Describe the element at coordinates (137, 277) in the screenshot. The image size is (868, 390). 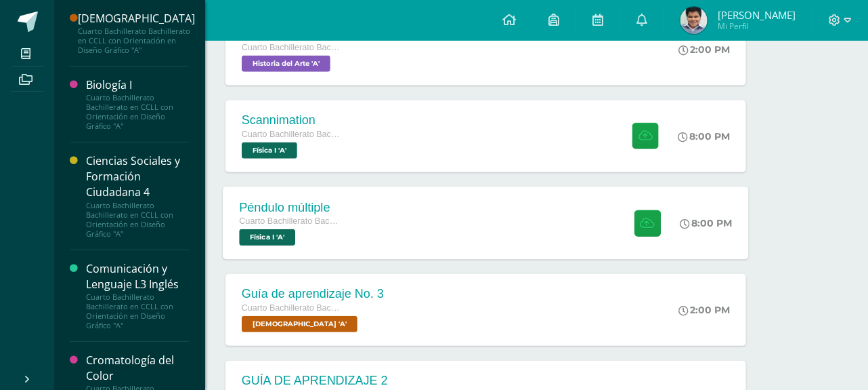
I see `div: Comunicación y Lenguaje L3 Inglés` at that location.